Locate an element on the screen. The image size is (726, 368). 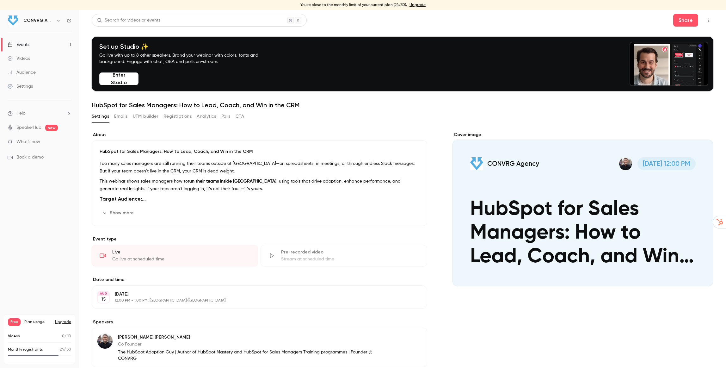
p: Event type is located at coordinates (259, 239).